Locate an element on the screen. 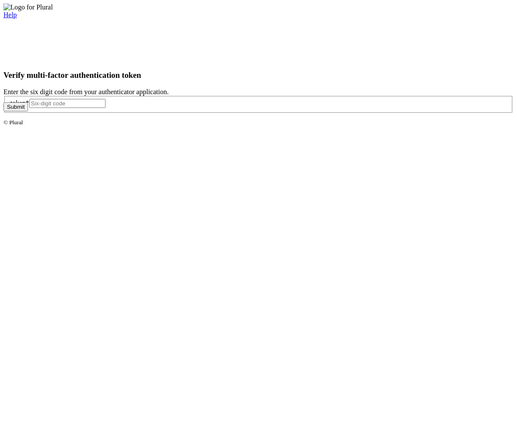 The image size is (517, 430). small: © Plural is located at coordinates (13, 122).